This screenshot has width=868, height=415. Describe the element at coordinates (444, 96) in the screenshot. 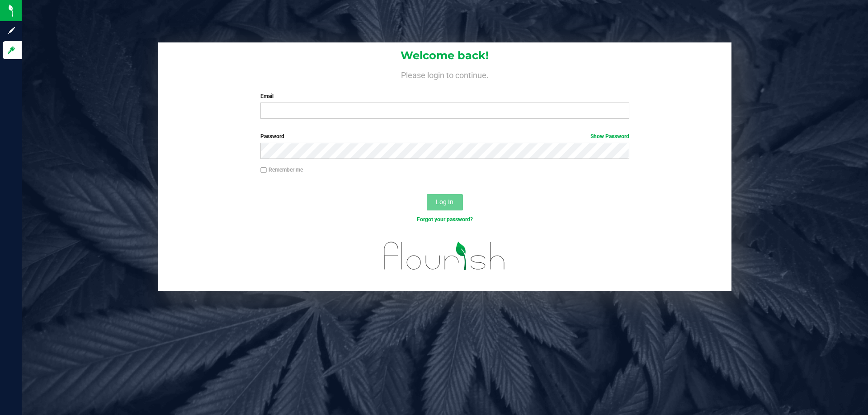

I see `label: Email` at that location.